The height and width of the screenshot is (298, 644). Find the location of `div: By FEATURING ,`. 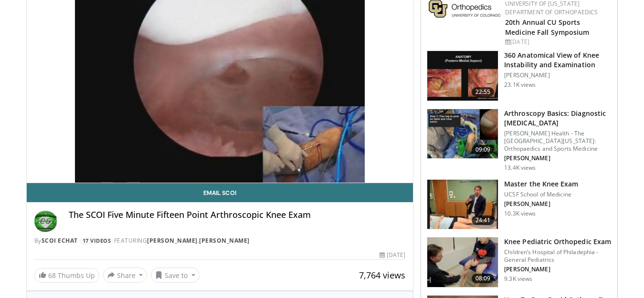

div: By FEATURING , is located at coordinates (220, 241).